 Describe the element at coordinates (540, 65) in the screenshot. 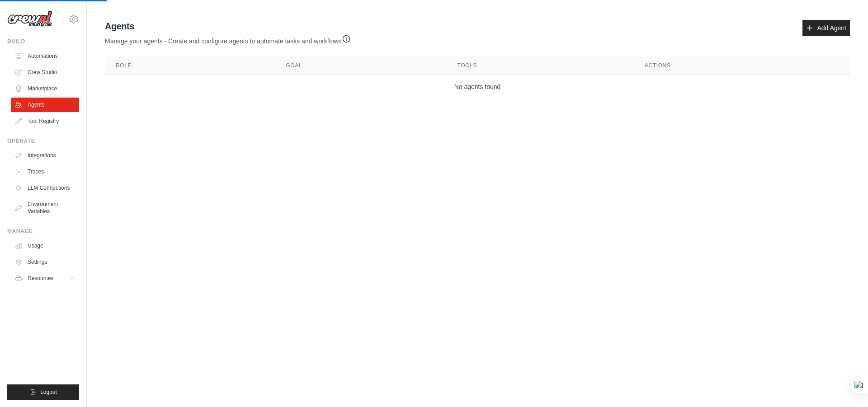

I see `th: Tools` at that location.